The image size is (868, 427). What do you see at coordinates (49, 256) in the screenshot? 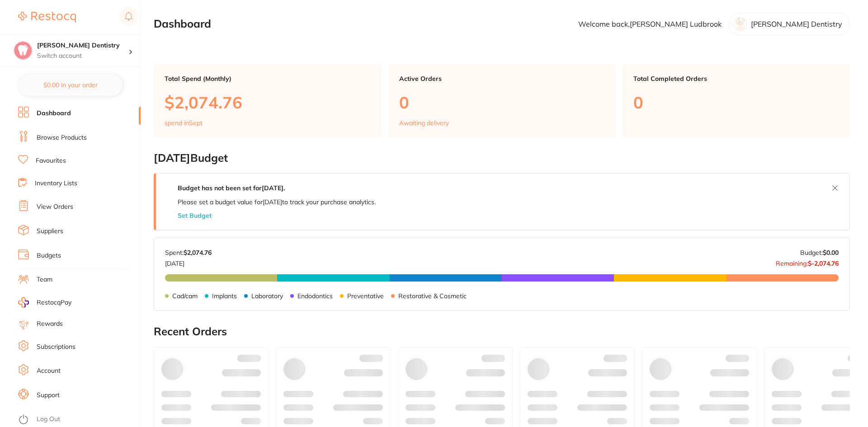
I see `a: Budgets` at bounding box center [49, 256].